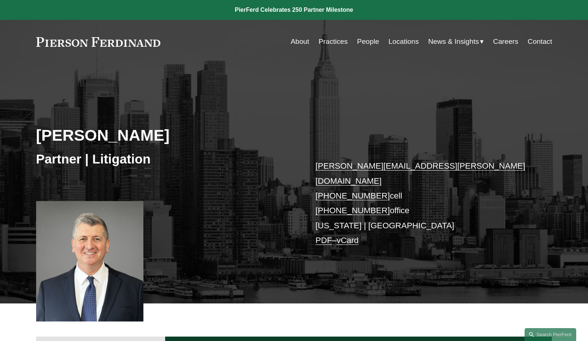 Image resolution: width=588 pixels, height=341 pixels. Describe the element at coordinates (456, 42) in the screenshot. I see `a: folder dropdown` at that location.